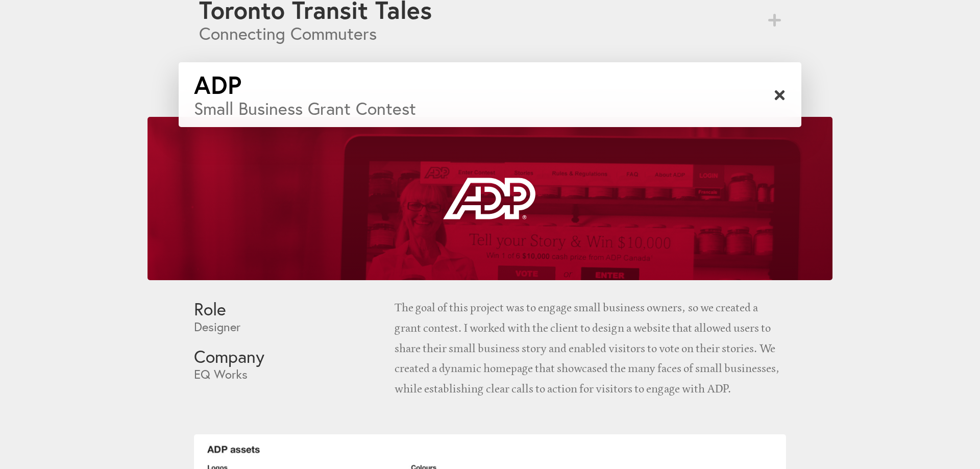  Describe the element at coordinates (289, 374) in the screenshot. I see `h5: EQ Works` at that location.